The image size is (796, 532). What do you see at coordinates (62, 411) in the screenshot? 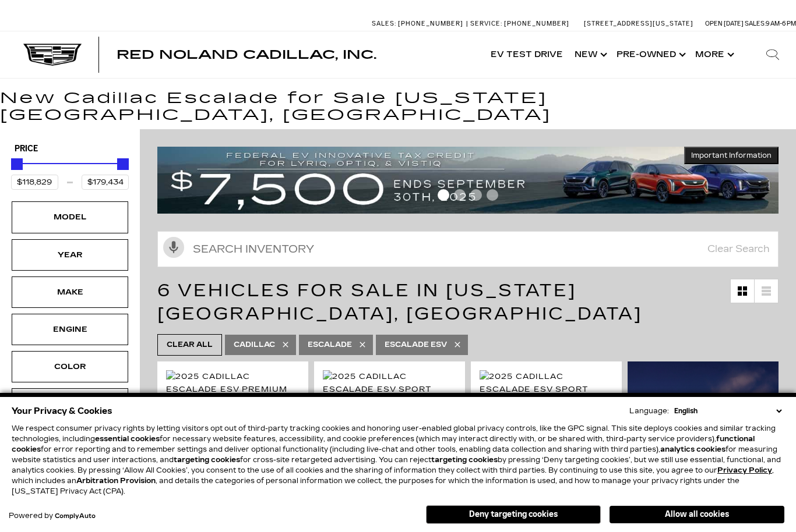
I see `span: Your Privacy & Cookies` at bounding box center [62, 411].